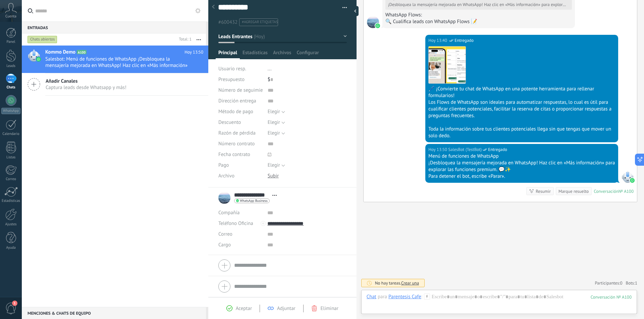 This screenshot has height=319, width=644. I want to click on span: Descuento, so click(229, 123).